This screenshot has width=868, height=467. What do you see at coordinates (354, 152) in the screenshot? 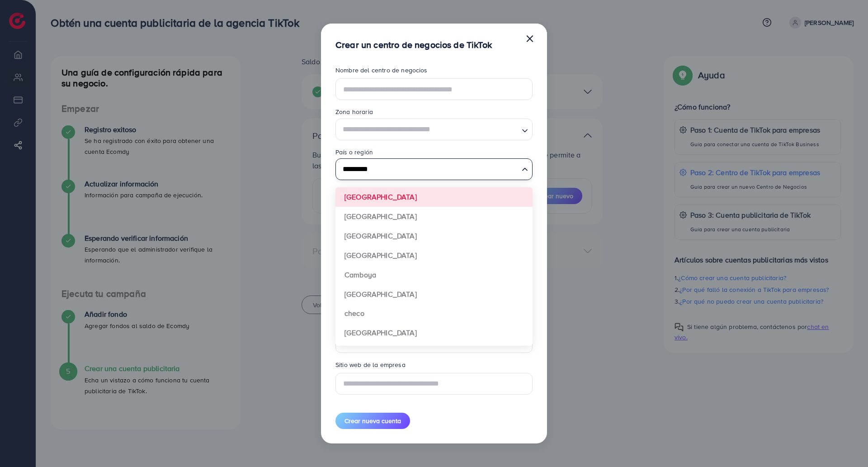
I see `font: País o región` at bounding box center [354, 152].